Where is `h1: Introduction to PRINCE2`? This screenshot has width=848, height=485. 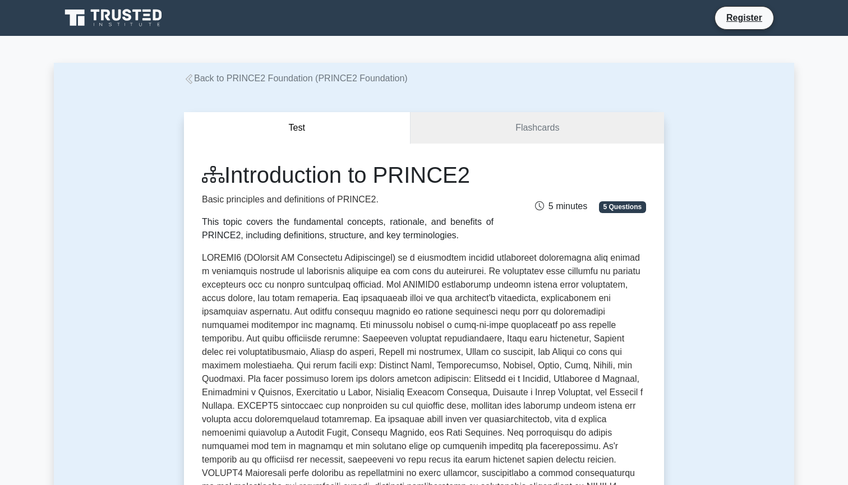 h1: Introduction to PRINCE2 is located at coordinates (348, 175).